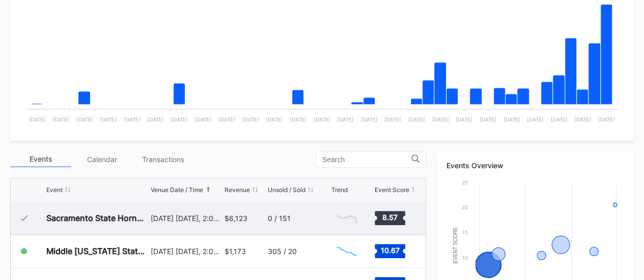 The width and height of the screenshot is (644, 280). What do you see at coordinates (535, 166) in the screenshot?
I see `div: Events Overview` at bounding box center [535, 166].